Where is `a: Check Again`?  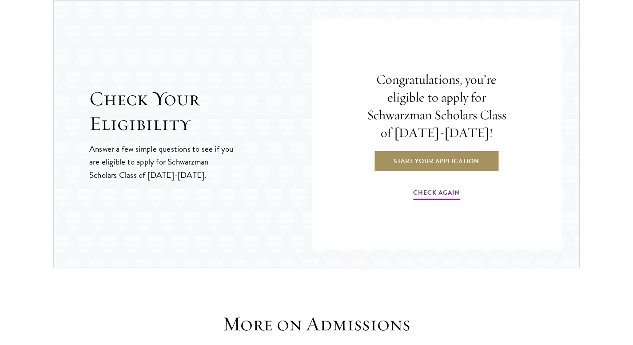
a: Check Again is located at coordinates (436, 194).